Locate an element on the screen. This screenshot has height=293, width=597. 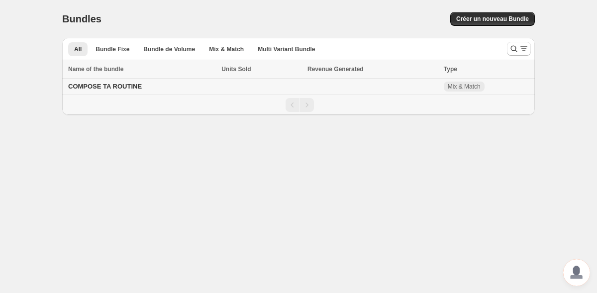
button: Units Sold is located at coordinates (241, 69).